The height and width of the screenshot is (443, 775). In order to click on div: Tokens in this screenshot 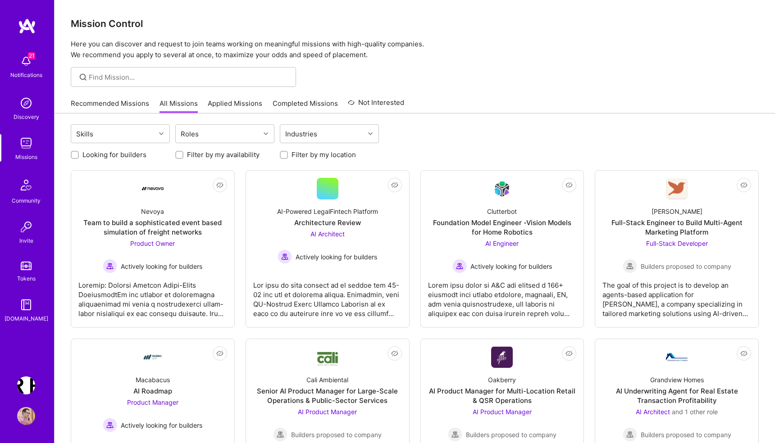, I will do `click(26, 278)`.